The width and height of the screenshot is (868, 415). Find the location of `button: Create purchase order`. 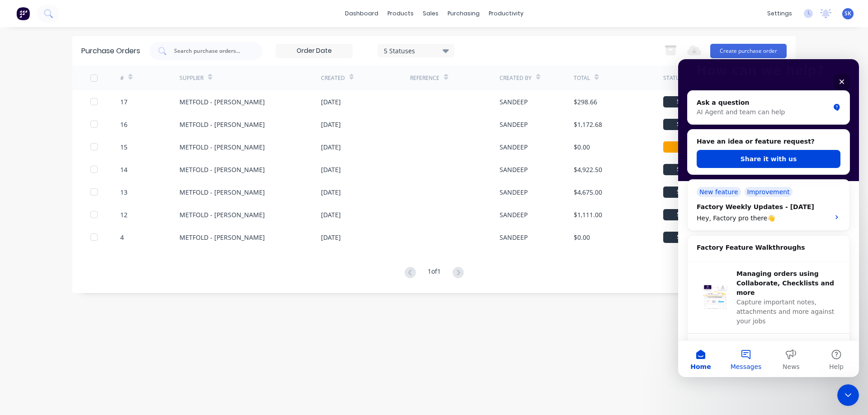

button: Create purchase order is located at coordinates (749, 51).